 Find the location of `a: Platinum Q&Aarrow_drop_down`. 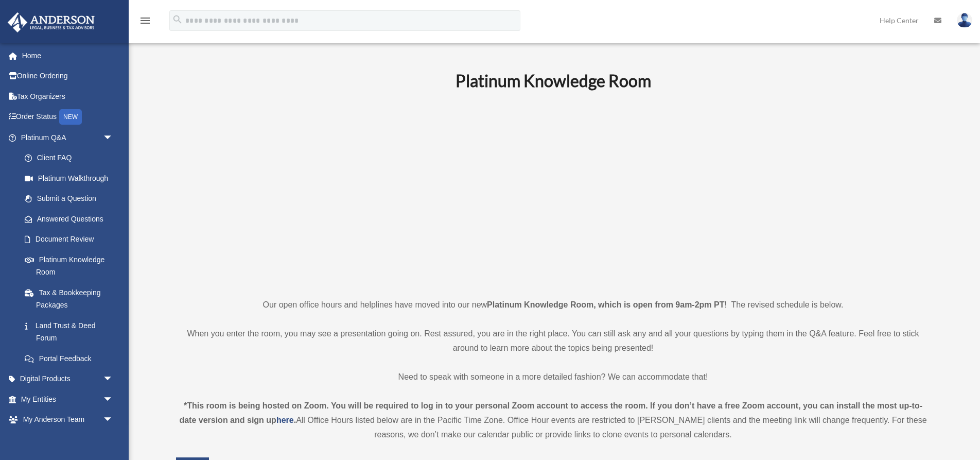

a: Platinum Q&Aarrow_drop_down is located at coordinates (68, 137).